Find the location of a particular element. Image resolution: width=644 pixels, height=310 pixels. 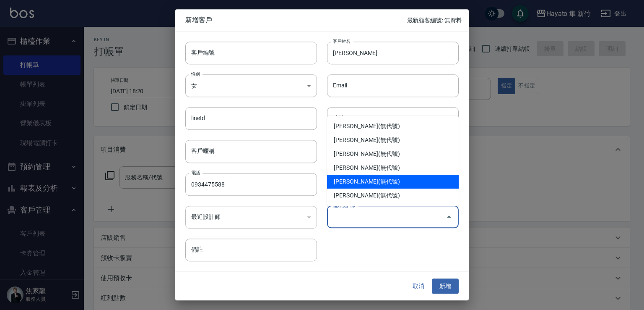

p: 最新顧客編號: 無資料 is located at coordinates (434, 20).